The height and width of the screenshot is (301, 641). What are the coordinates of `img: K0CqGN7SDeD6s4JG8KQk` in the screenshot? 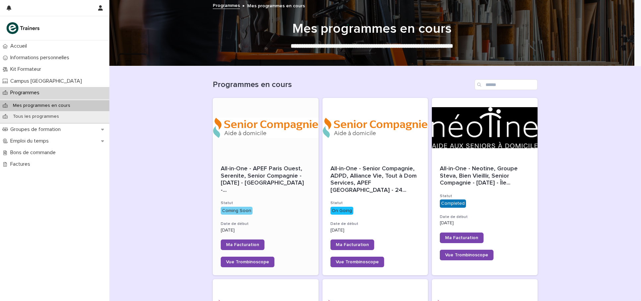 It's located at (24, 28).